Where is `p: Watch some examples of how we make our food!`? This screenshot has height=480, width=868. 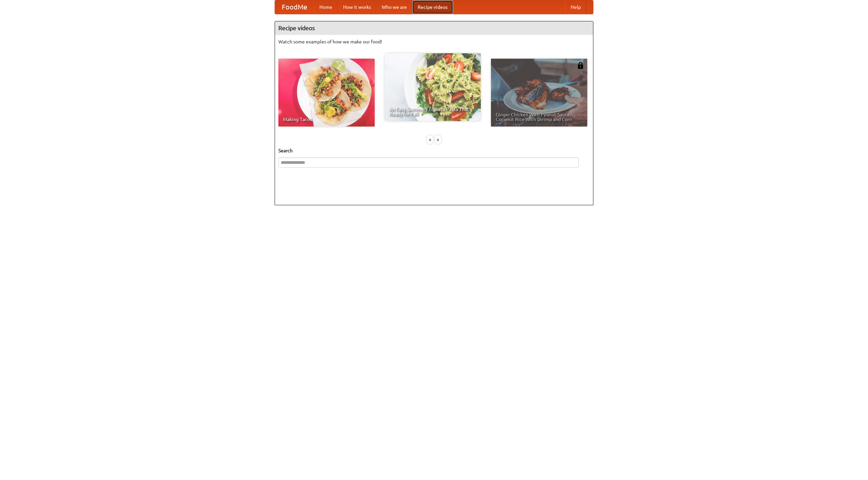
p: Watch some examples of how we make our food! is located at coordinates (434, 42).